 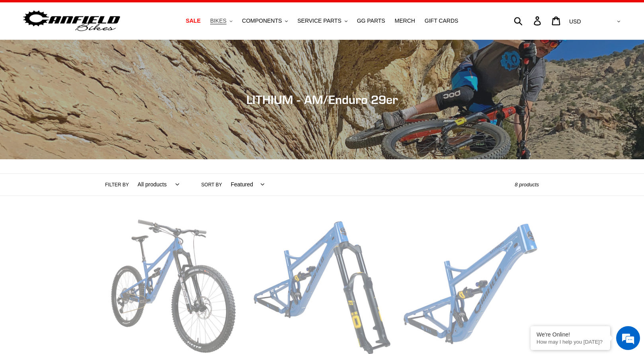 What do you see at coordinates (265, 21) in the screenshot?
I see `button: COMPONENTS` at bounding box center [265, 21].